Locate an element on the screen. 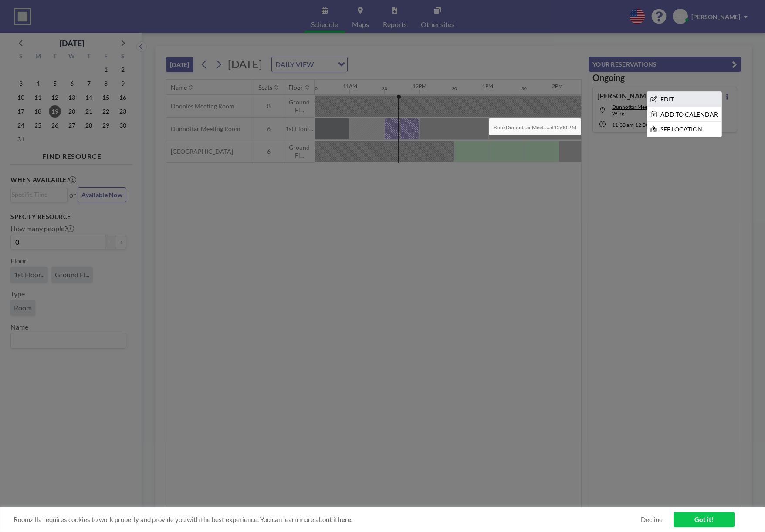 The height and width of the screenshot is (532, 765). a: Decline is located at coordinates (652, 520).